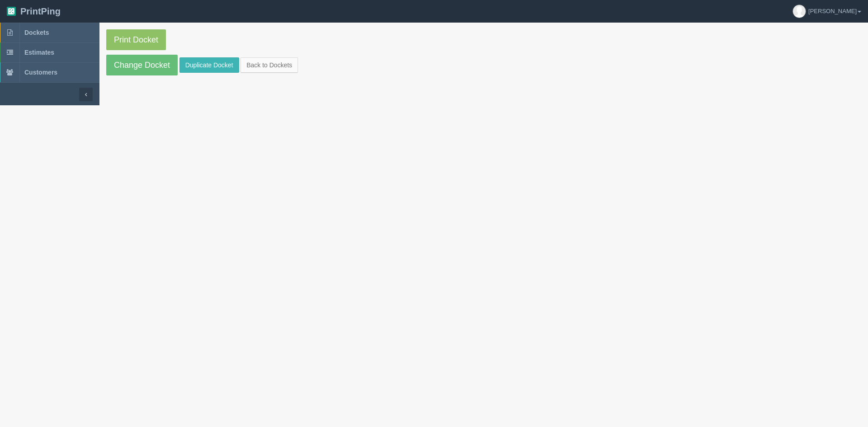 This screenshot has height=427, width=868. Describe the element at coordinates (799, 11) in the screenshot. I see `img: avatar_default-7531ab5dedf162e01f1e0bb0964e6a185e93c5c22dfe317fb01d7f8cd2b1632c.jpg` at that location.